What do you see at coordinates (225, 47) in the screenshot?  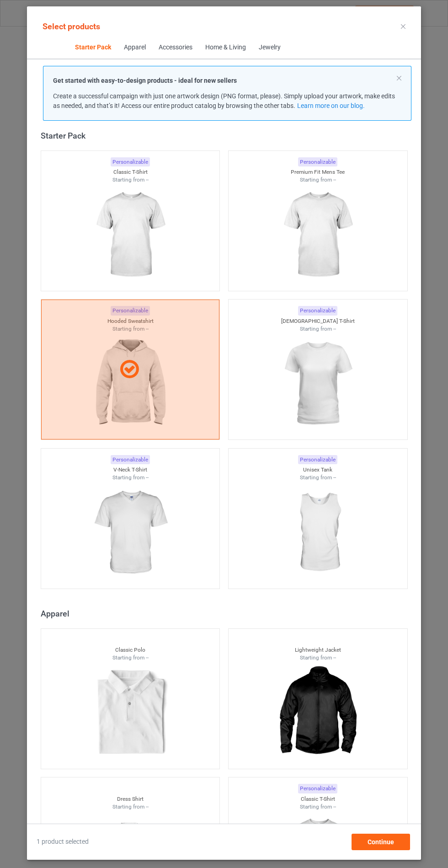 I see `div: Home & Living` at bounding box center [225, 47].